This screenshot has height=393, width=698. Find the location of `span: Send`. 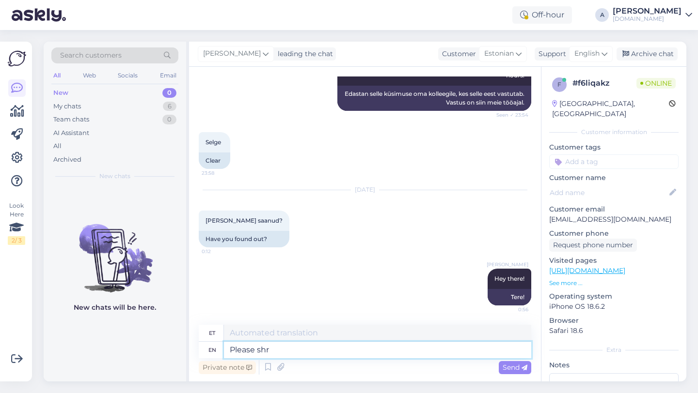

span: Send is located at coordinates (515, 368).